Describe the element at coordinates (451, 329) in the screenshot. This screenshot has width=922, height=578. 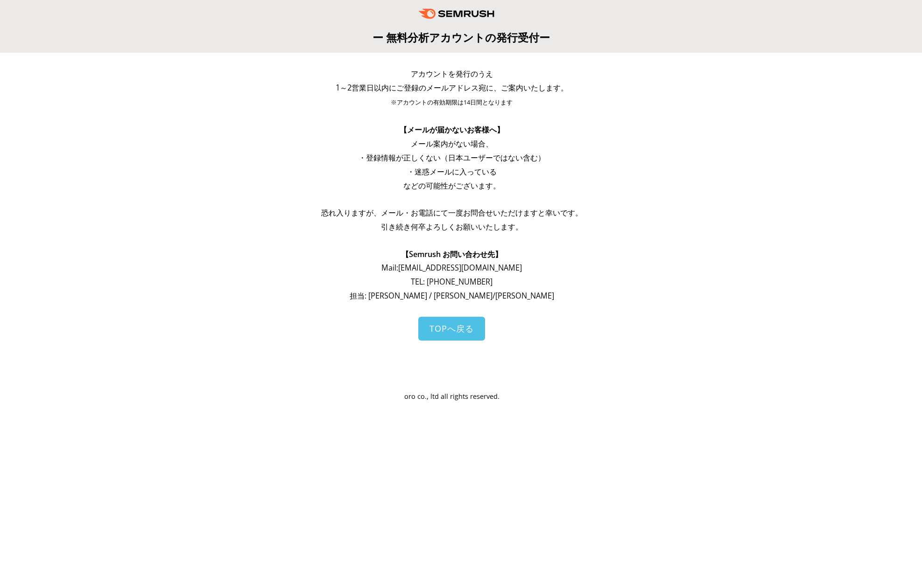
I see `span: TOPへ戻る` at that location.